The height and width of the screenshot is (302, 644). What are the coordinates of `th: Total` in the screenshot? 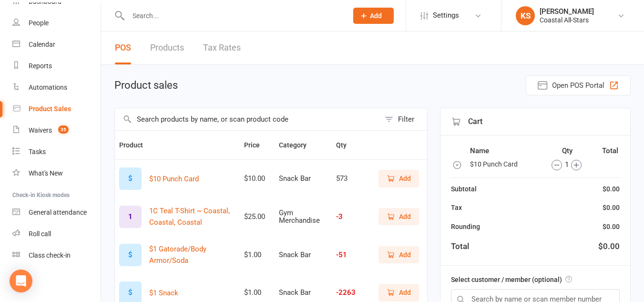 It's located at (607, 151).